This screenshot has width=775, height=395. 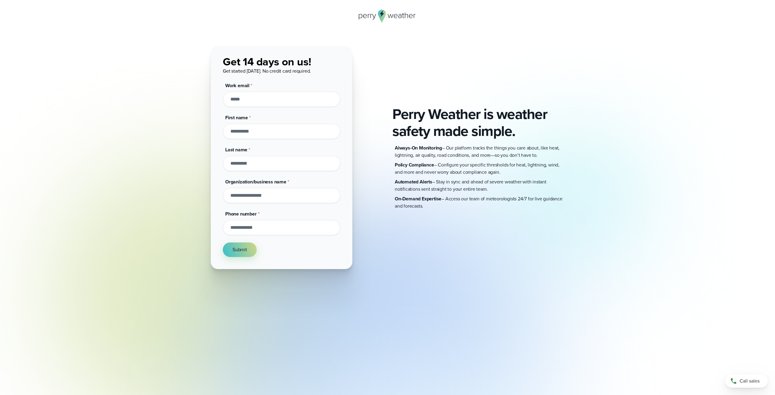 I want to click on strong: On-Demand Expertise, so click(x=418, y=199).